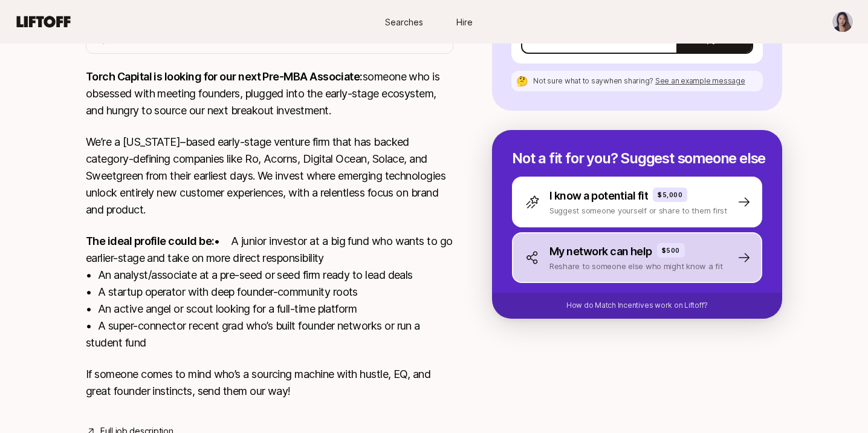  Describe the element at coordinates (670, 195) in the screenshot. I see `p: $5,000` at that location.